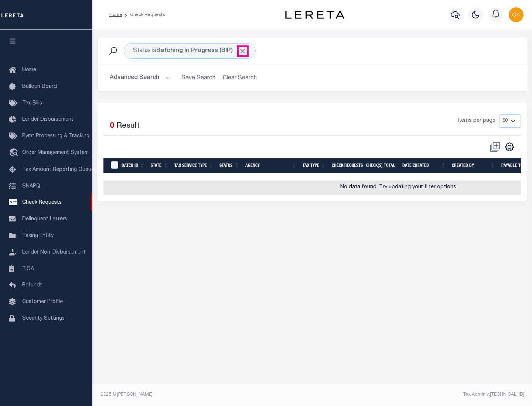 This screenshot has width=532, height=406. What do you see at coordinates (314, 14) in the screenshot?
I see `img: logo-dark.svg` at bounding box center [314, 14].